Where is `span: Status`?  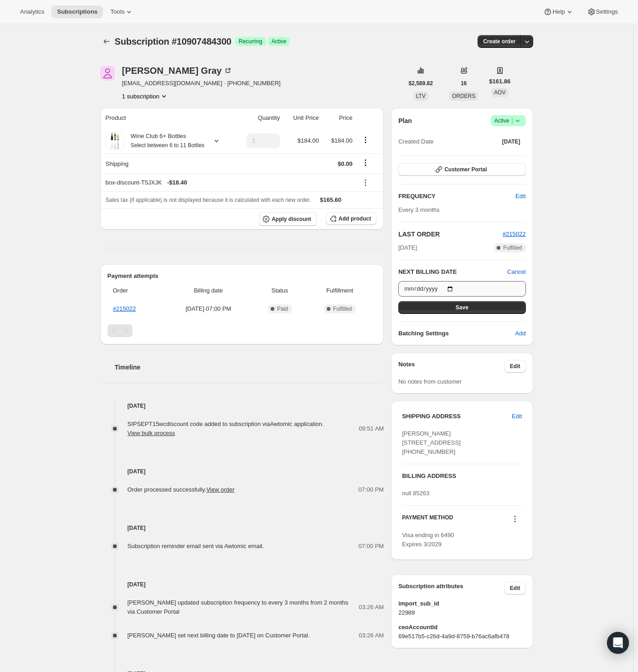
span: Status is located at coordinates (279, 291).